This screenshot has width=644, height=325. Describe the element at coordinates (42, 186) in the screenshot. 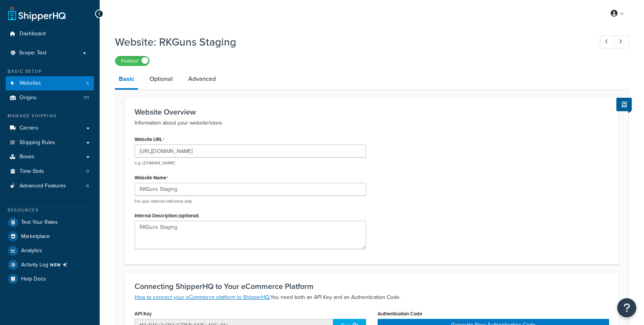

I see `span: Advanced Features` at that location.